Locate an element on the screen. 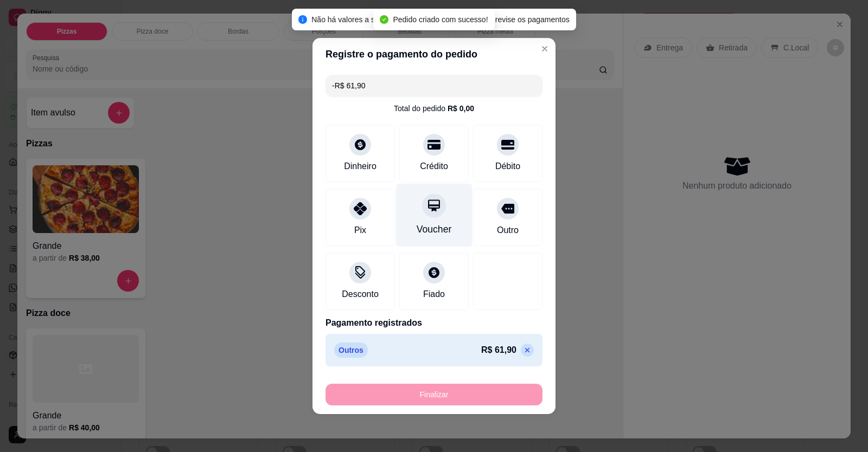 The image size is (868, 452). div: Desconto is located at coordinates (361, 294).